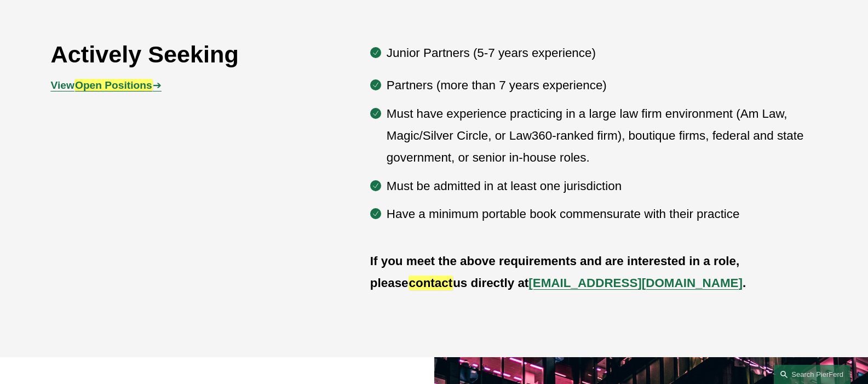 This screenshot has width=868, height=384. Describe the element at coordinates (113, 85) in the screenshot. I see `em: Open Positions` at that location.